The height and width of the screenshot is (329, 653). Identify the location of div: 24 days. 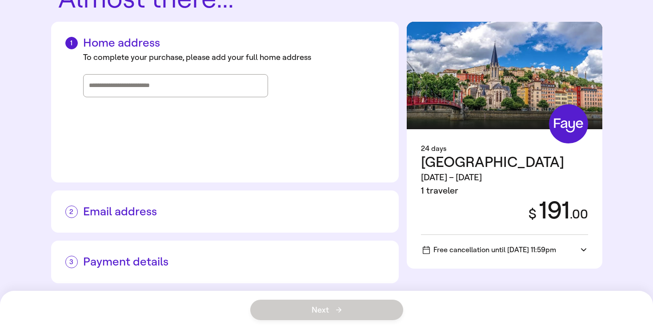
(505, 149).